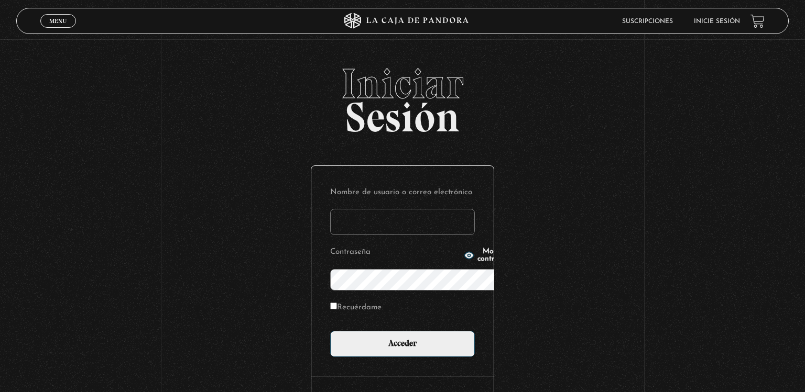 Image resolution: width=805 pixels, height=392 pixels. I want to click on span: Iniciar, so click(402, 84).